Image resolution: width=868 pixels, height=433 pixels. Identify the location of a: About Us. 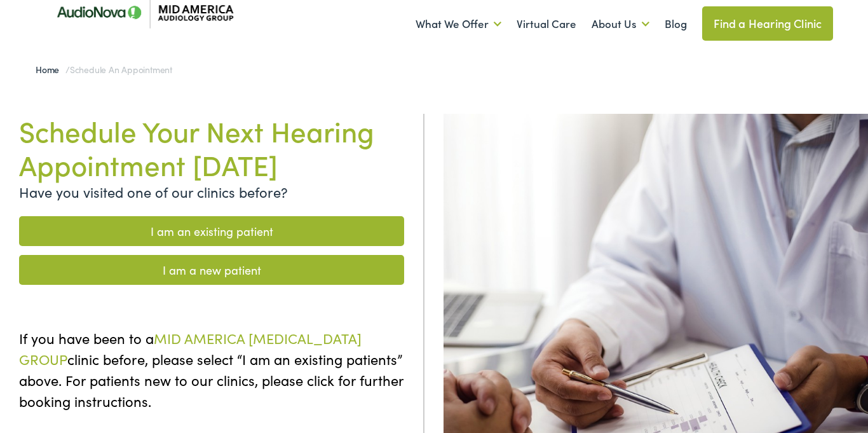
(621, 24).